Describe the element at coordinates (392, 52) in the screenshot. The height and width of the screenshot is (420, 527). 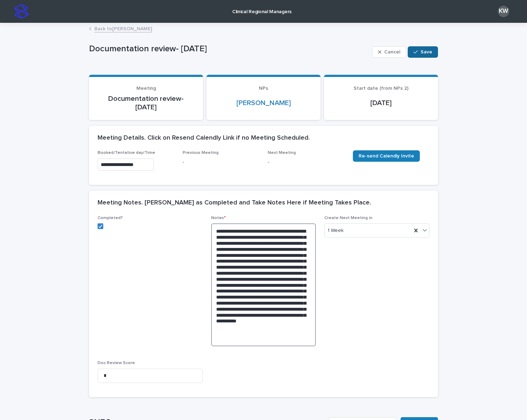
I see `span: Cancel` at that location.